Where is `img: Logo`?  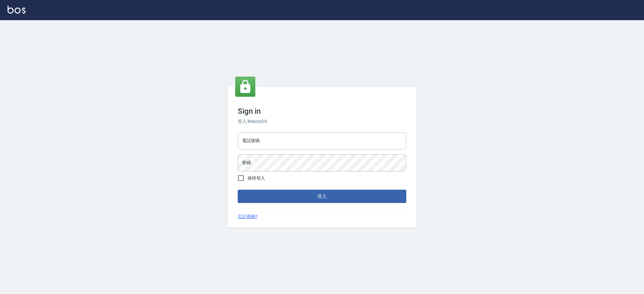
img: Logo is located at coordinates (17, 9).